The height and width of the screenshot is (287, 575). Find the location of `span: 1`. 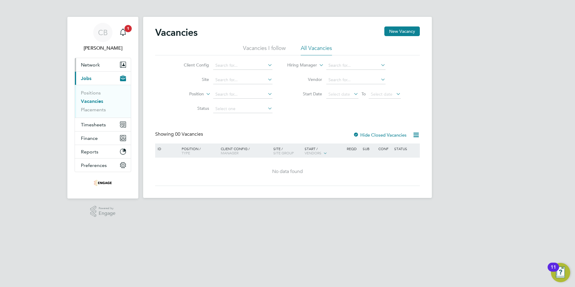

span: 1 is located at coordinates (128, 29).